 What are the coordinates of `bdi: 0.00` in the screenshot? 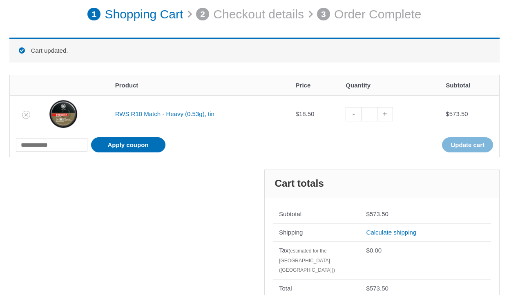 It's located at (374, 250).